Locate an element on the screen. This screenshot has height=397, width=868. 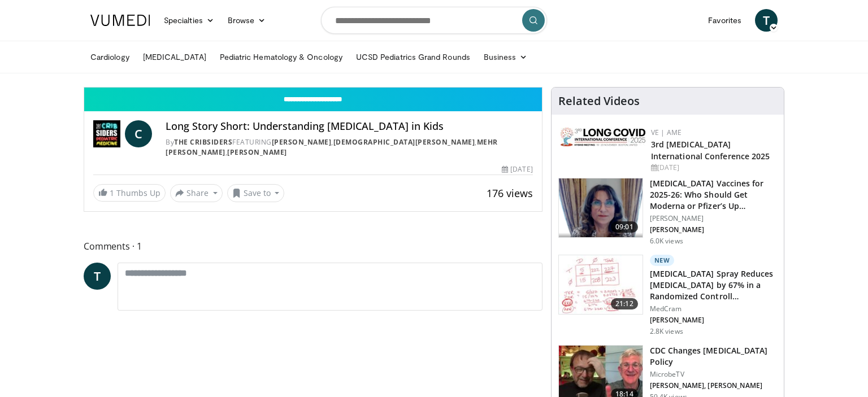
img: 4e370bb1-17f0-4657-a42f-9b995da70d2f.png.150x105_q85_crop-smart_upscale.png is located at coordinates (601, 207).